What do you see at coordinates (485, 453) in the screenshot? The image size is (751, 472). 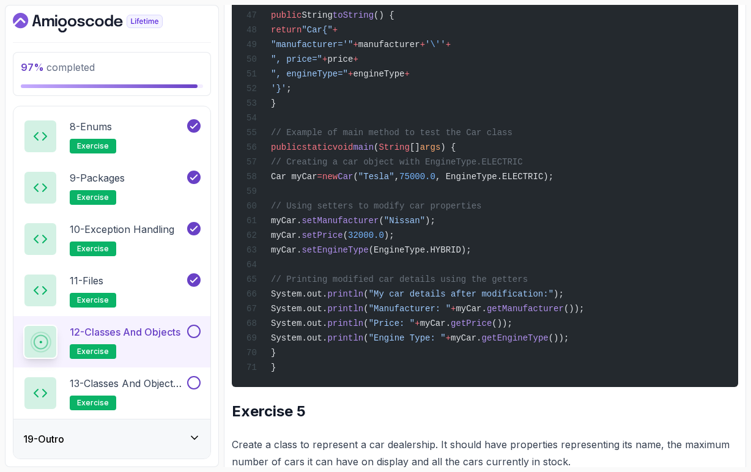 I see `p: Create a class to represent a car dealership. It should have properties representing its name, th...` at bounding box center [485, 453].